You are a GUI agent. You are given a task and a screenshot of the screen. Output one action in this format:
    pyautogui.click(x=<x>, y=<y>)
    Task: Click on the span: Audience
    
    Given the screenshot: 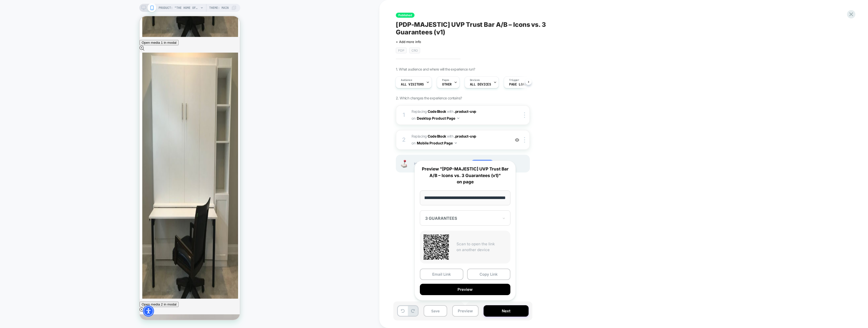 What is the action you would take?
    pyautogui.click(x=406, y=80)
    